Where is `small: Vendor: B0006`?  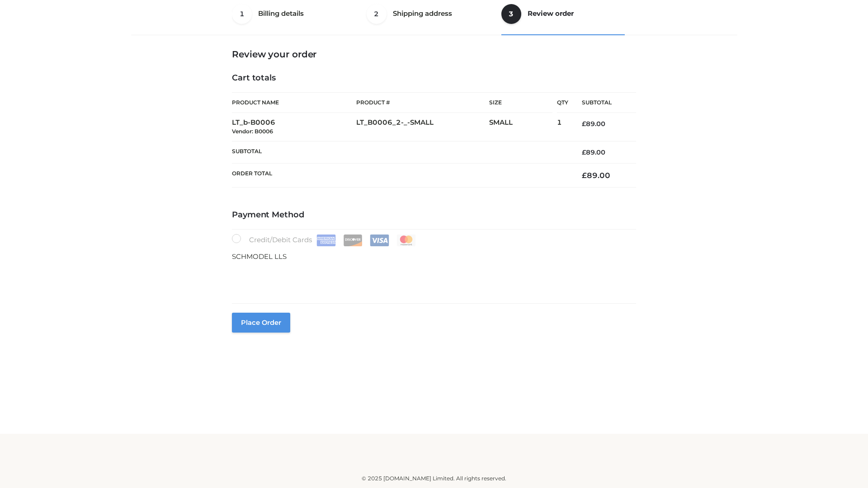 small: Vendor: B0006 is located at coordinates (252, 131).